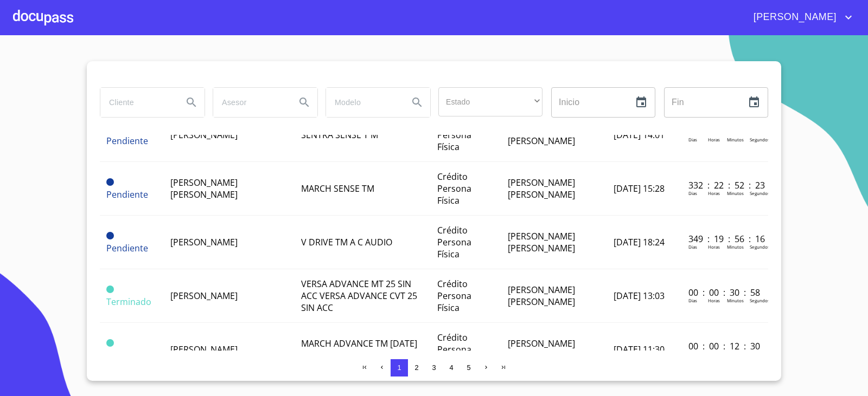 The height and width of the screenshot is (396, 868). Describe the element at coordinates (800, 17) in the screenshot. I see `button: account of current user` at that location.